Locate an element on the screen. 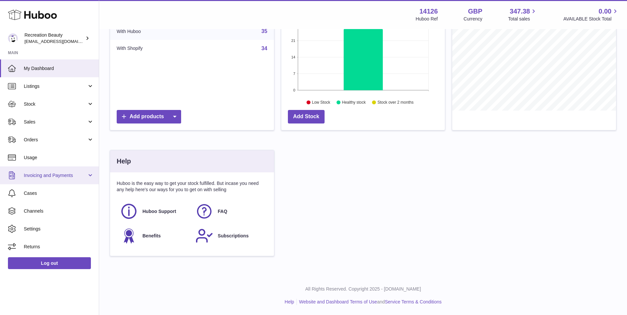 This screenshot has width=627, height=315. h3: Help is located at coordinates (124, 161).